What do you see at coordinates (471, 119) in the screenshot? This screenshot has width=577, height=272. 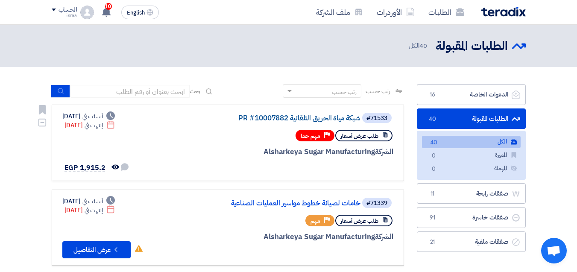 I see `a: الطلبات المقبولة40` at bounding box center [471, 119].